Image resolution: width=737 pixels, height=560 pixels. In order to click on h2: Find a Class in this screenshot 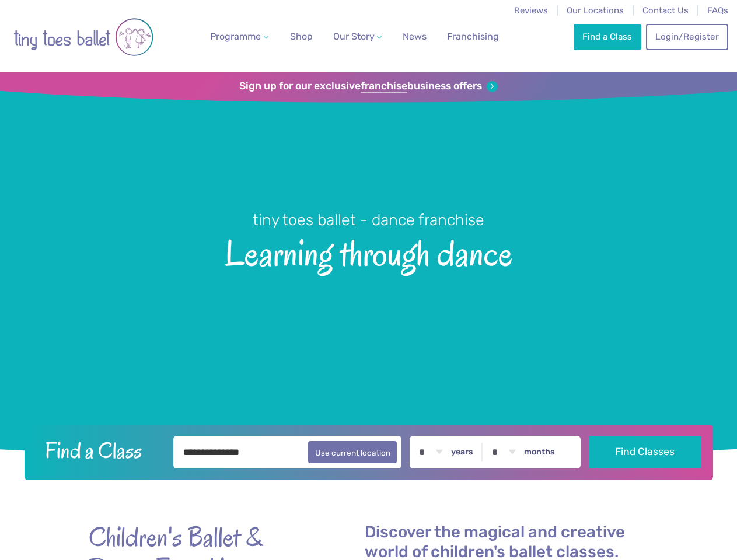, I will do `click(101, 450)`.